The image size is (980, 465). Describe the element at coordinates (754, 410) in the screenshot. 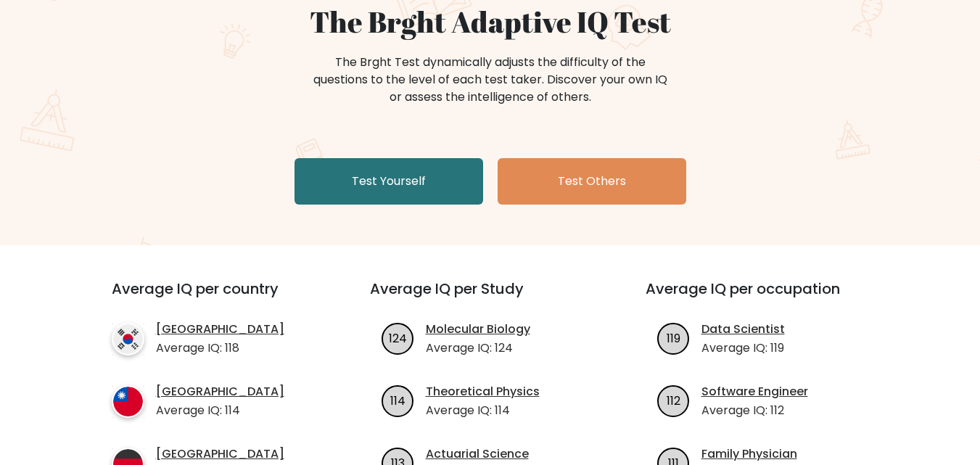

I see `p: Average IQ: 112` at that location.